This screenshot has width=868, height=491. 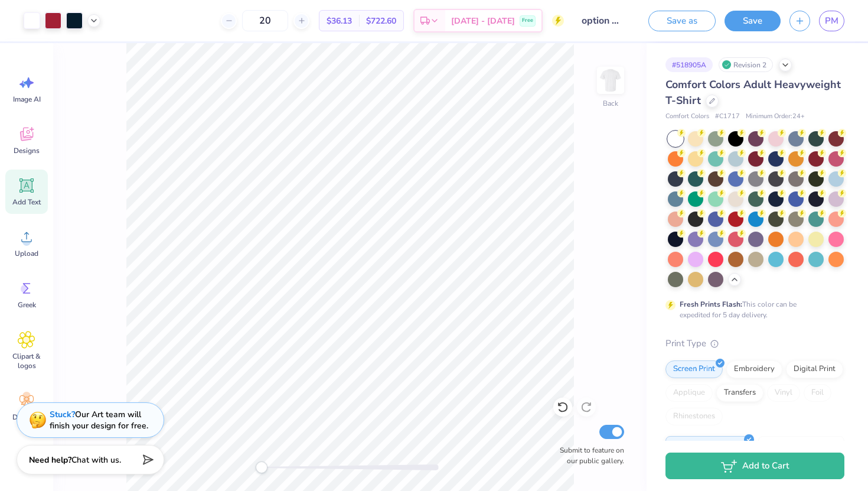 What do you see at coordinates (817, 393) in the screenshot?
I see `div: Foil` at bounding box center [817, 393].